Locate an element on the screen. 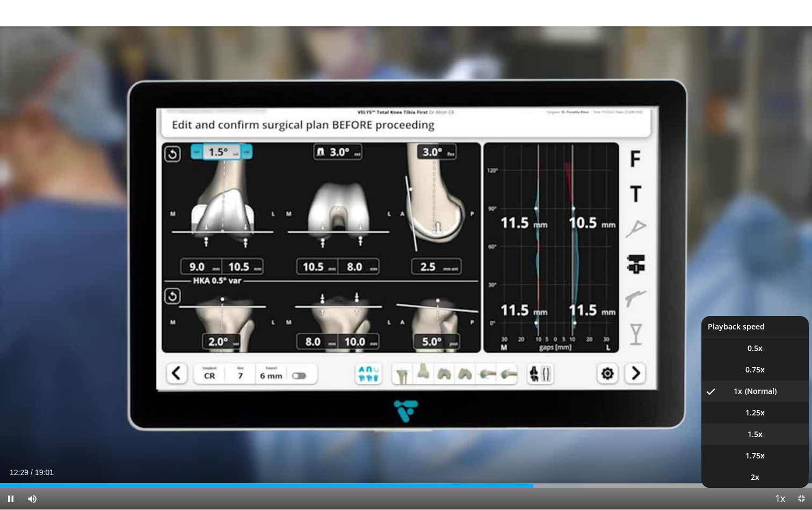  button: Mute is located at coordinates (32, 499).